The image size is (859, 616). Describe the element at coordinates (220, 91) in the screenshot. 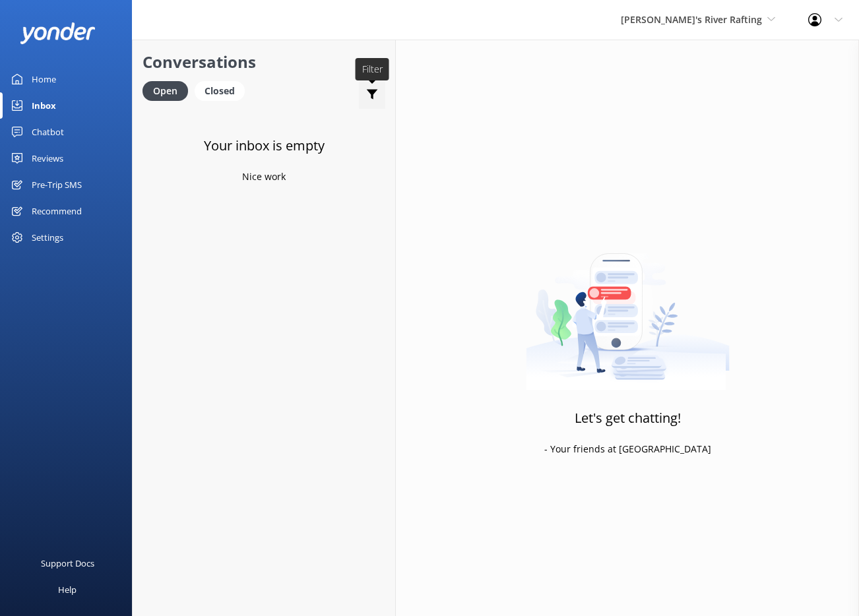

I see `div: Closed` at that location.